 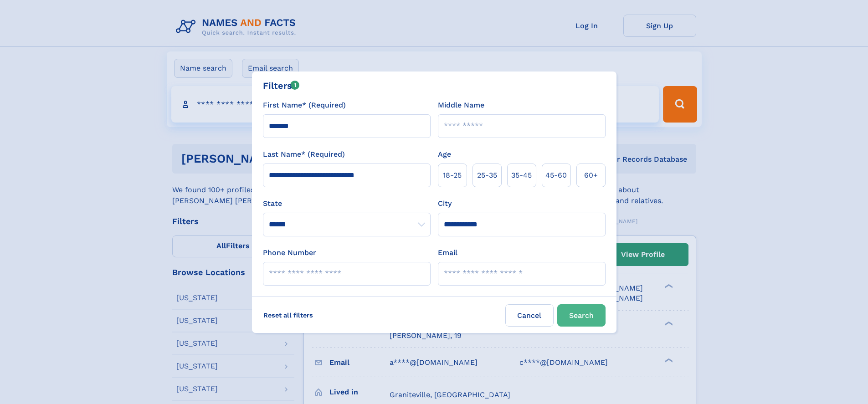 I want to click on button: Search, so click(x=581, y=315).